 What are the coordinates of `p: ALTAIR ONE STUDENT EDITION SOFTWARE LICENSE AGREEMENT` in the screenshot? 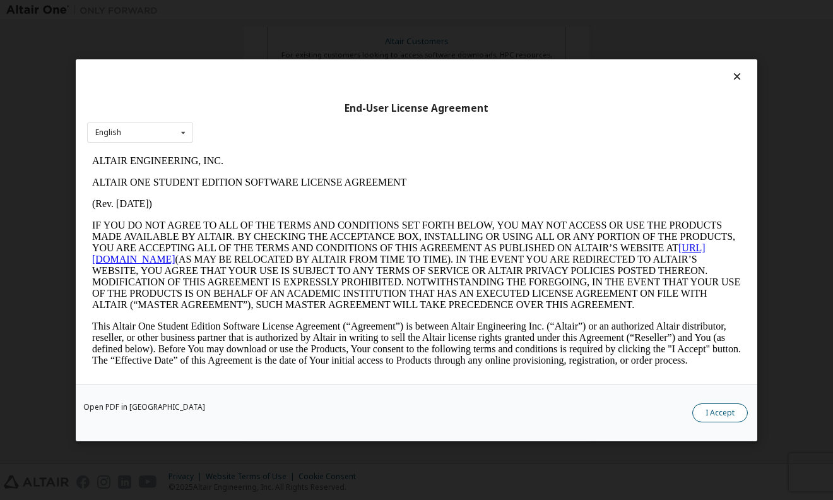 It's located at (329, 32).